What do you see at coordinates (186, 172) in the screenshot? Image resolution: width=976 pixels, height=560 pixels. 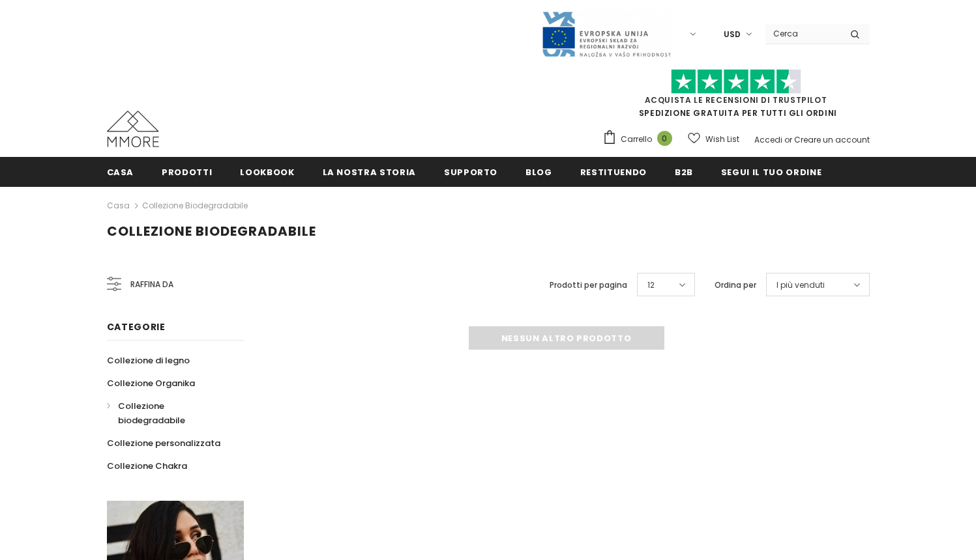 I see `a: Prodotti` at bounding box center [186, 172].